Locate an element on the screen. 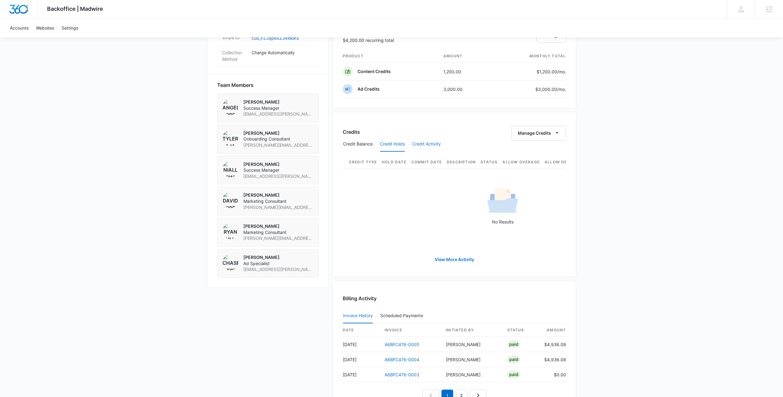 The image size is (783, 397). button: Manage Credits is located at coordinates (539, 133).